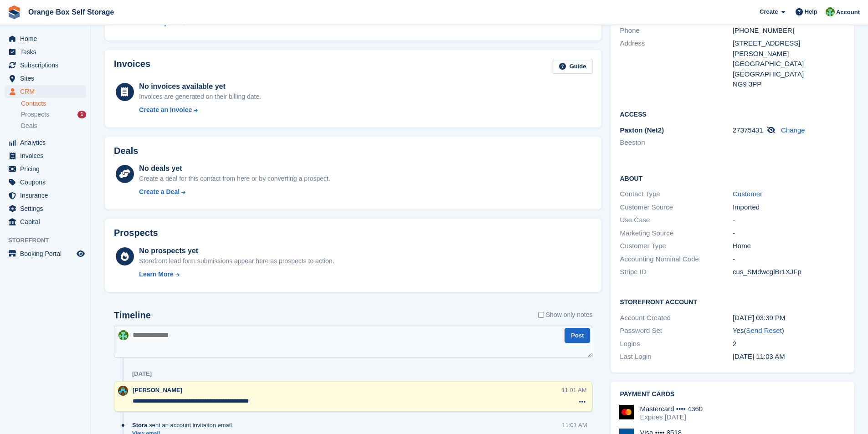 The image size is (868, 434). I want to click on span: Capital, so click(48, 222).